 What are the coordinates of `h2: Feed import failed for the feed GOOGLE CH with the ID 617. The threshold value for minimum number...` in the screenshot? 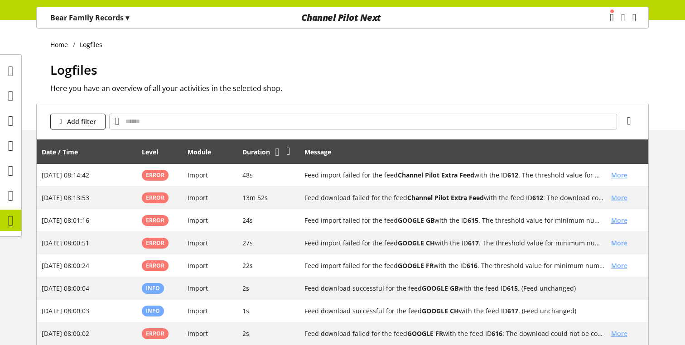 It's located at (454, 243).